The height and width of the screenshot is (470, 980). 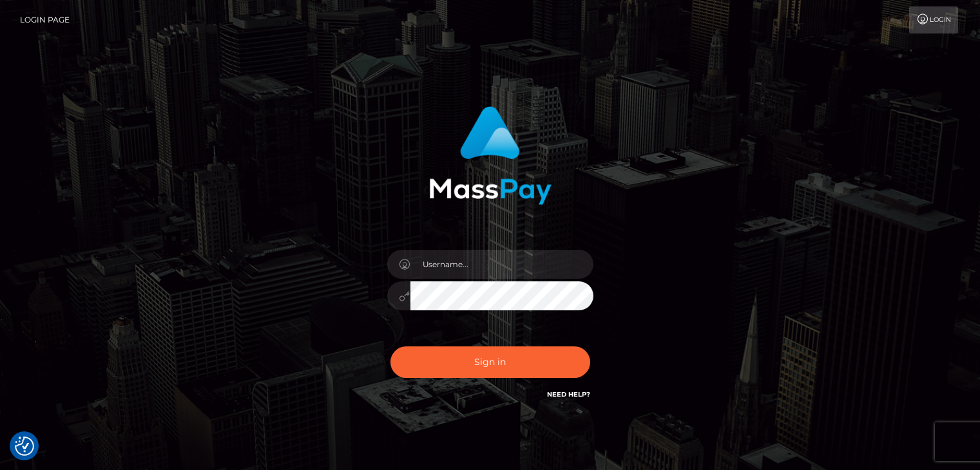 I want to click on button: Consent Preferences, so click(x=24, y=446).